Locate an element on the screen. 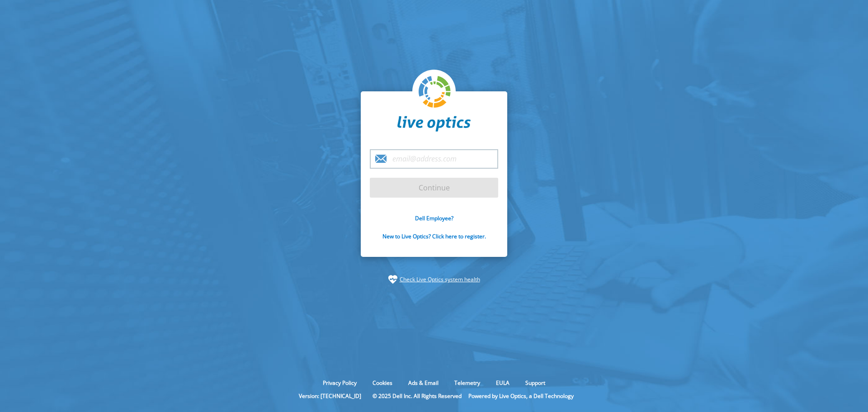  a: Cookies is located at coordinates (382, 383).